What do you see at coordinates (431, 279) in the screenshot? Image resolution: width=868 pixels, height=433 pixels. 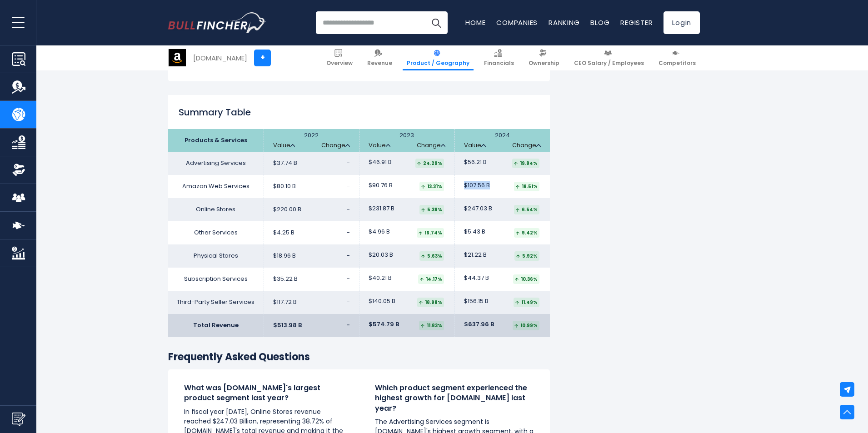 I see `div: 14.17%` at bounding box center [431, 279].